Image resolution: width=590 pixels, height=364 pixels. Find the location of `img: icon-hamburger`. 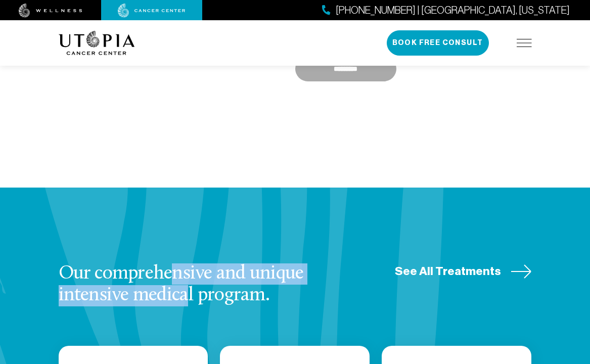

img: icon-hamburger is located at coordinates (525, 43).